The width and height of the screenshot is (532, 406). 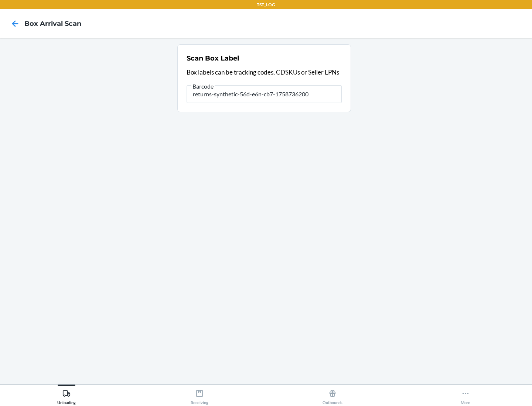 I want to click on p: Box labels can be tracking codes, CDSKUs or Seller LPNs, so click(x=264, y=72).